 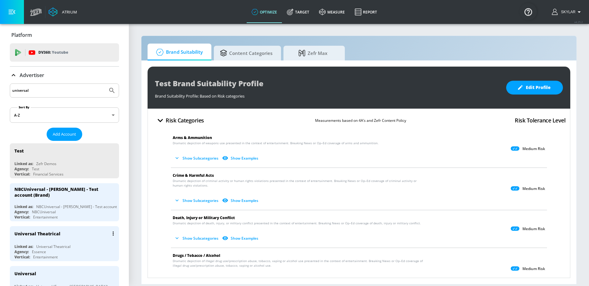 What do you see at coordinates (275, 143) in the screenshot?
I see `span: Dramatic depiction of weapons use presented in the context of entertainment. Breaking News or Op–...` at bounding box center [275, 143].